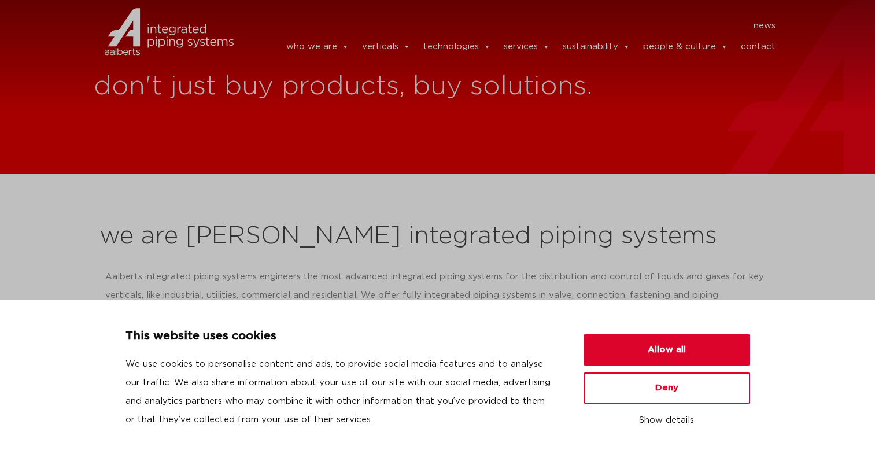  Describe the element at coordinates (438, 296) in the screenshot. I see `p: Aalberts integrated piping systems engineers the most advanced integrated piping systems for the ...` at that location.